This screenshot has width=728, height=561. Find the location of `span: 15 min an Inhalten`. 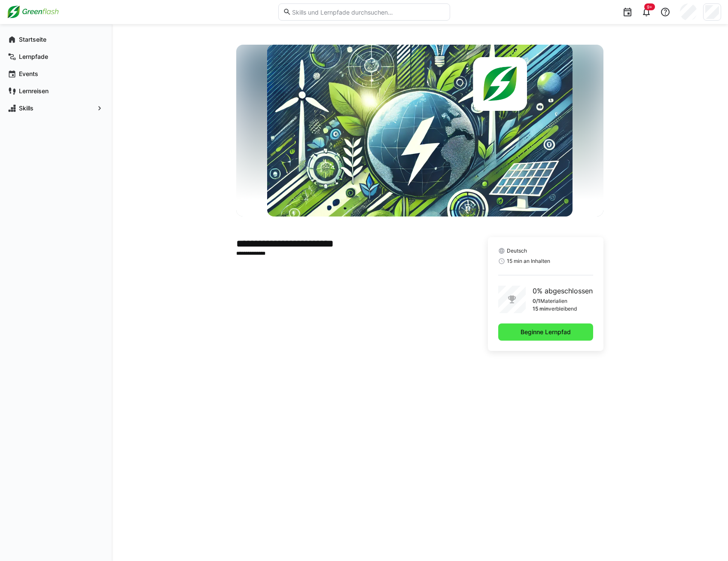

span: 15 min an Inhalten is located at coordinates (528, 261).